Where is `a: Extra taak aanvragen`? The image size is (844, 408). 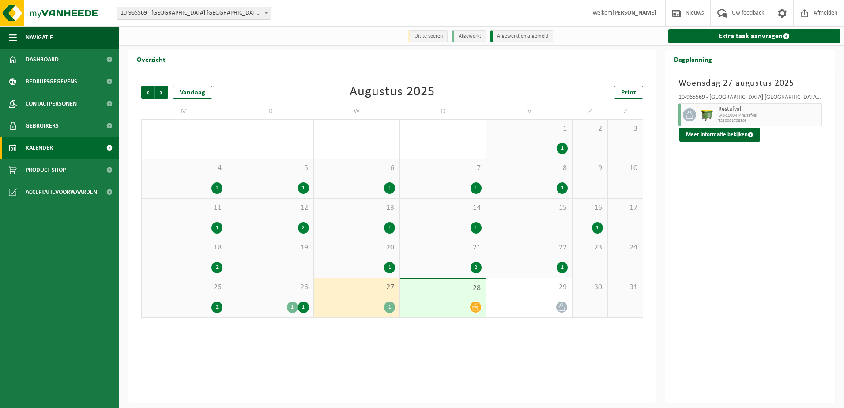
a: Extra taak aanvragen is located at coordinates (755, 36).